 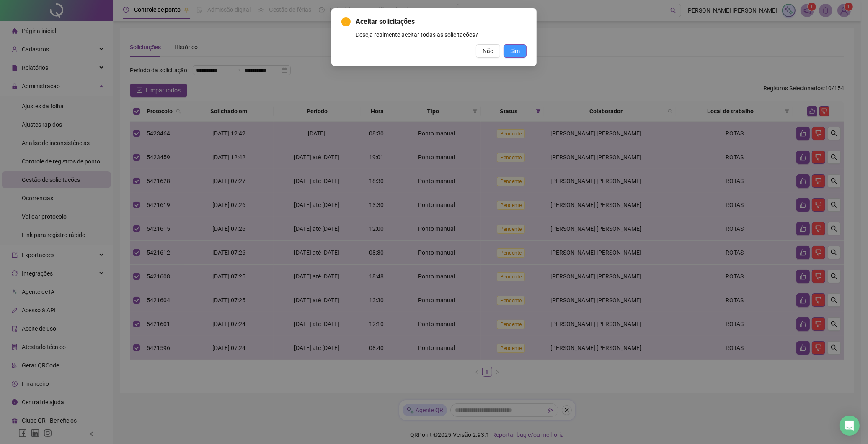 What do you see at coordinates (488, 51) in the screenshot?
I see `span: Não` at bounding box center [488, 51].